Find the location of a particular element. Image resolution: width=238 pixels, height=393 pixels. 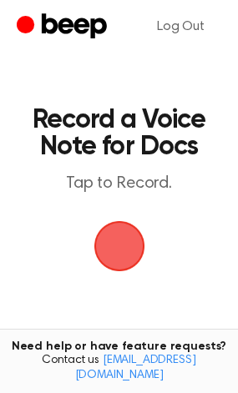

img: Beep Logo is located at coordinates (119, 246).